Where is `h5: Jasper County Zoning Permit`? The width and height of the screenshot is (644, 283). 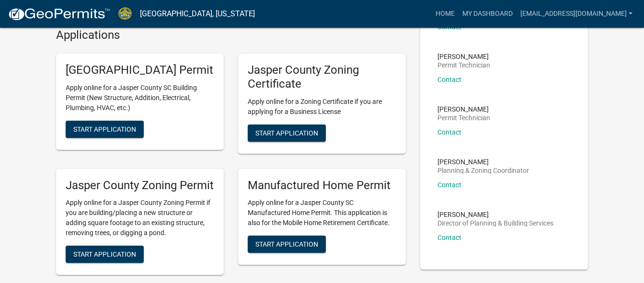 h5: Jasper County Zoning Permit is located at coordinates (140, 185).